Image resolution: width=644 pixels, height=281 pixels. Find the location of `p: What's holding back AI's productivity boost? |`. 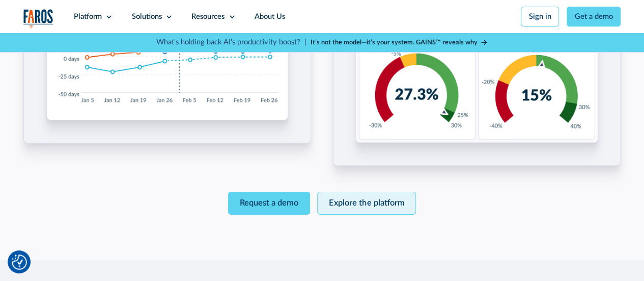

p: What's holding back AI's productivity boost? | is located at coordinates (231, 42).